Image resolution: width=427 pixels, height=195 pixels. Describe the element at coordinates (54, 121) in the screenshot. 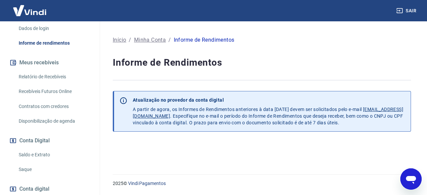

I see `a: Disponibilização de agenda` at that location.